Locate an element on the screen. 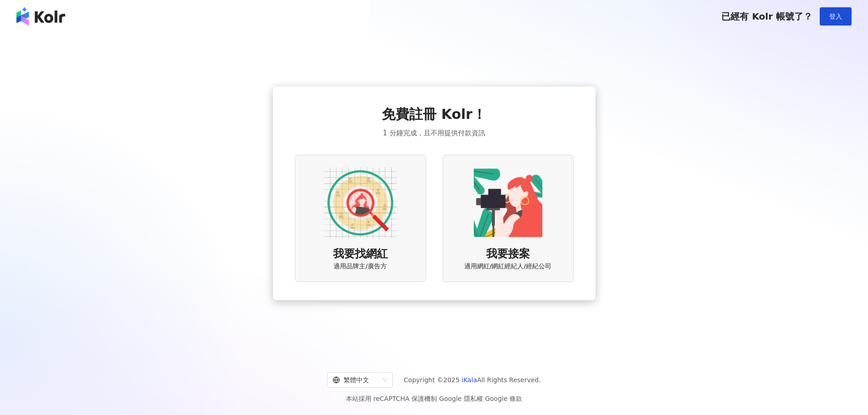  span: 免費註冊 Kolr！ is located at coordinates (434, 114).